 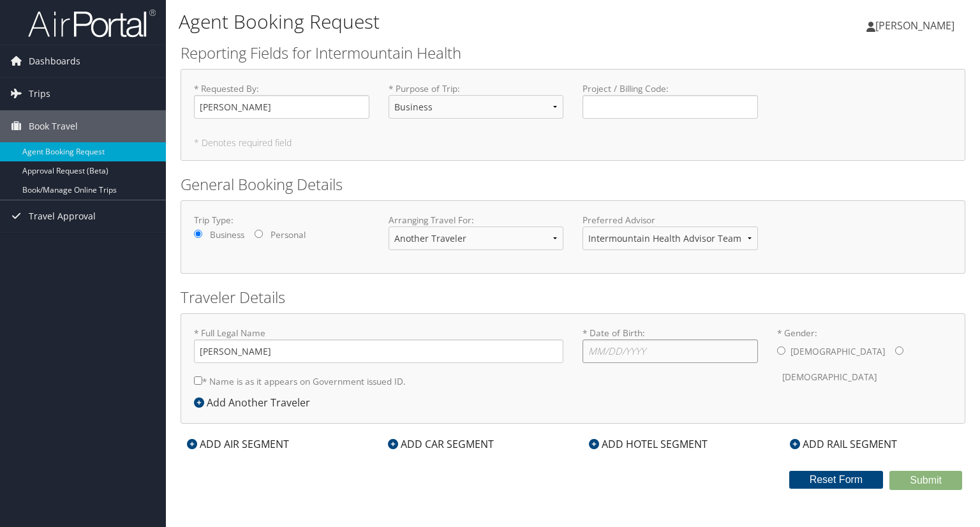 I want to click on div: ADD CAR SEGMENT, so click(x=441, y=444).